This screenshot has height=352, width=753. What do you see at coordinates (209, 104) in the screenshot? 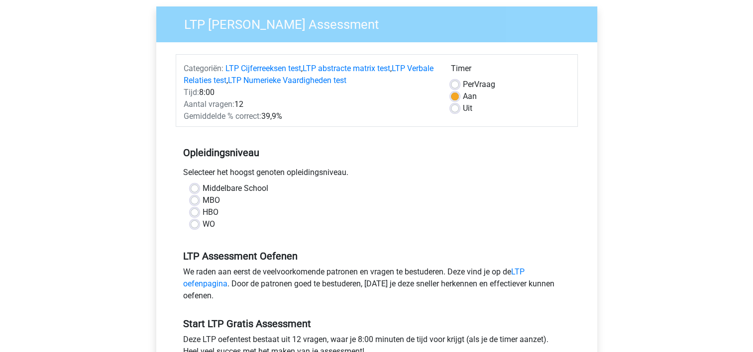
I see `span: Aantal vragen:` at bounding box center [209, 104].